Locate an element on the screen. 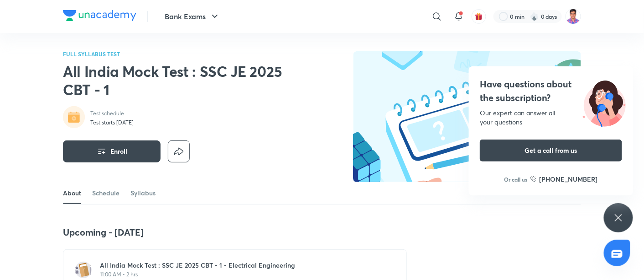 This screenshot has height=280, width=644. a: Schedule is located at coordinates (106, 192).